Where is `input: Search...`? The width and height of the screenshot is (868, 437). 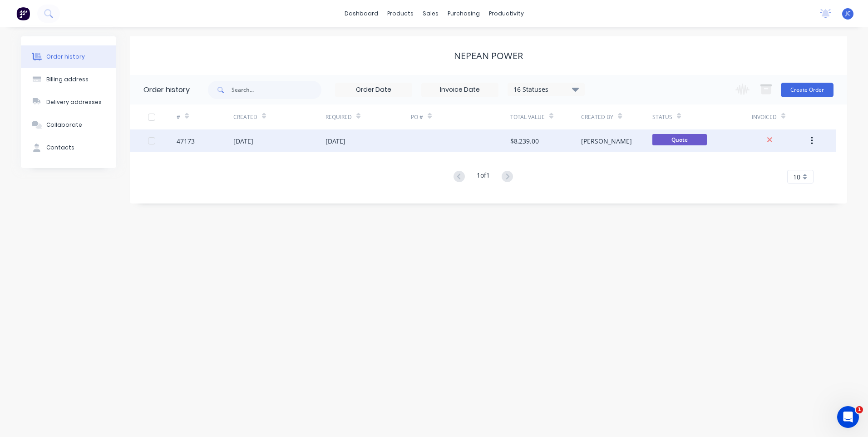 input: Search... is located at coordinates (277, 90).